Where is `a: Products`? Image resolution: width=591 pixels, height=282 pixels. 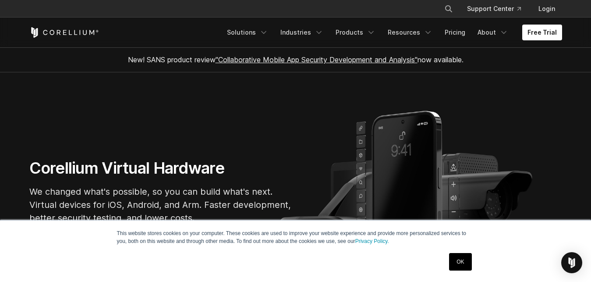 a: Products is located at coordinates (355, 32).